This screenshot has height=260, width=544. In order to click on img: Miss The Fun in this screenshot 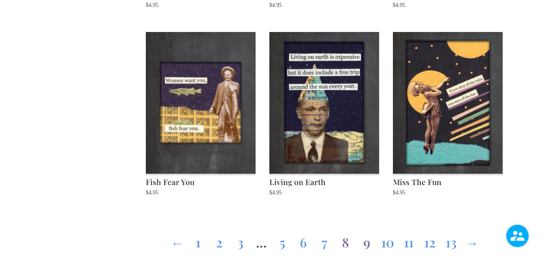, I will do `click(448, 103)`.